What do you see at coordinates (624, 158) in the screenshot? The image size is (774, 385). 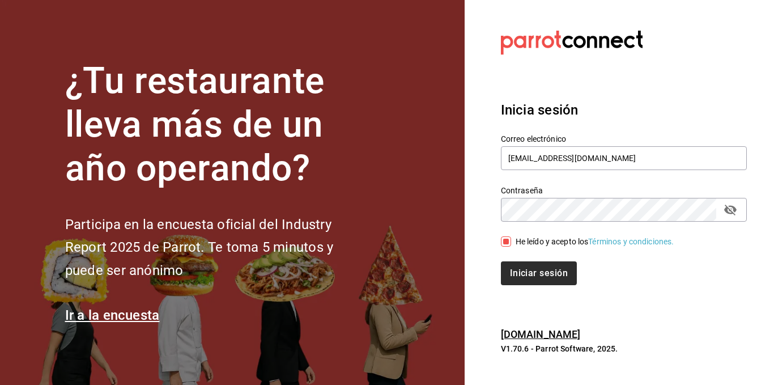 I see `input: Ingresa tu correo electrónico` at bounding box center [624, 158].